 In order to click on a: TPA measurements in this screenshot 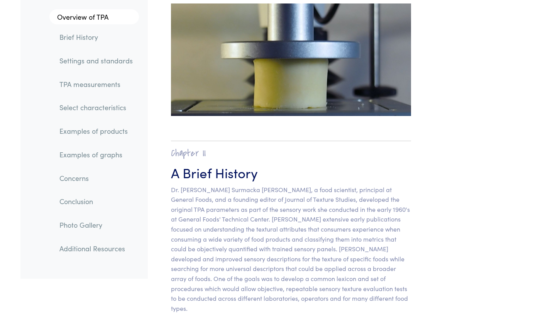, I will do `click(96, 84)`.